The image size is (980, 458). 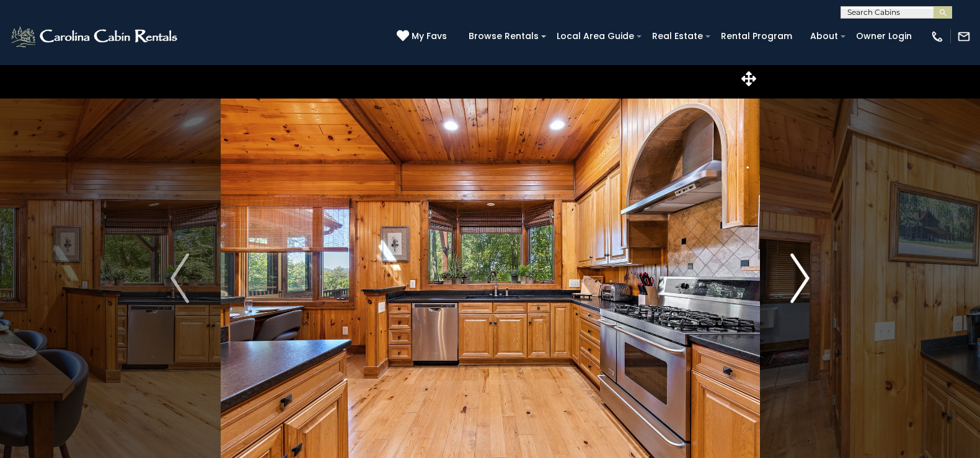 What do you see at coordinates (423, 37) in the screenshot?
I see `a: My Favs` at bounding box center [423, 37].